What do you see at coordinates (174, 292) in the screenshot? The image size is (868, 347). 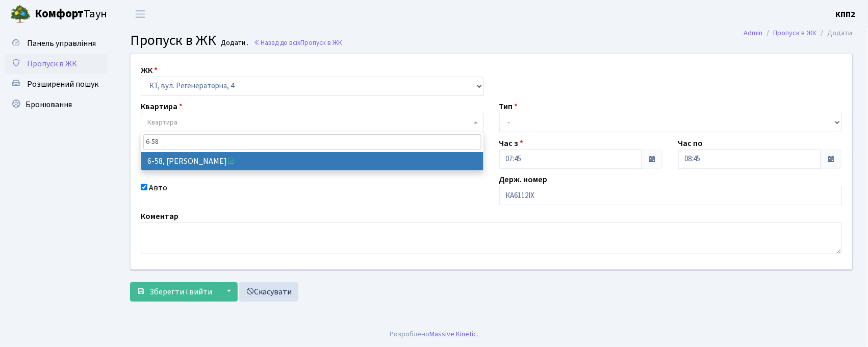 I see `button: Зберегти і вийти` at bounding box center [174, 292].